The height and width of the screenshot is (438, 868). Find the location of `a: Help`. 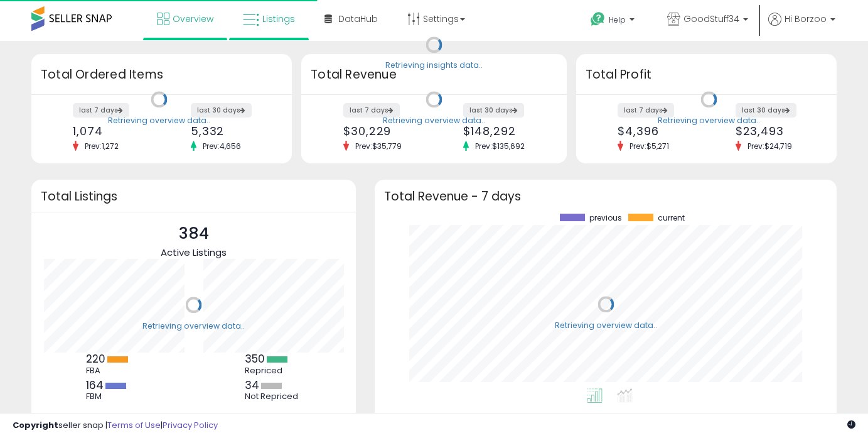

a: Help is located at coordinates (614, 21).